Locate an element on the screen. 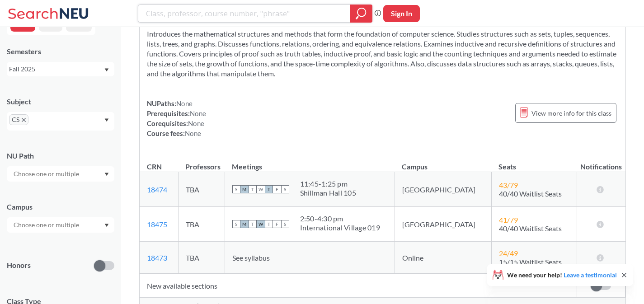 The image size is (644, 304). span: 43 / 79 is located at coordinates (509, 185).